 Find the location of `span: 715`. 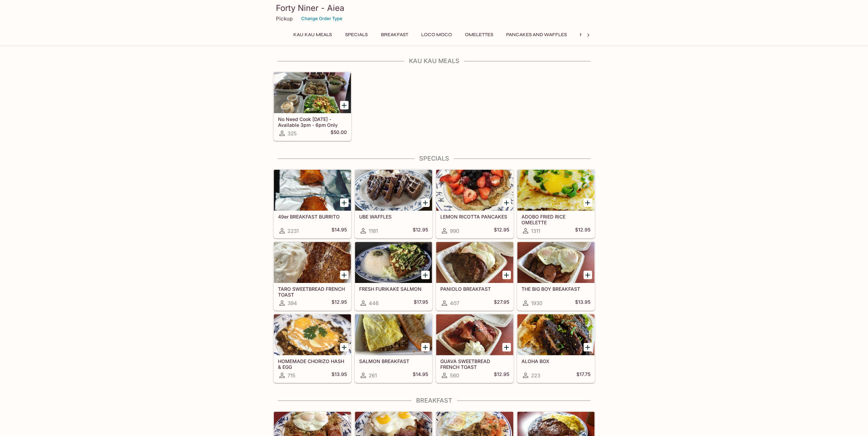

span: 715 is located at coordinates (291, 375).